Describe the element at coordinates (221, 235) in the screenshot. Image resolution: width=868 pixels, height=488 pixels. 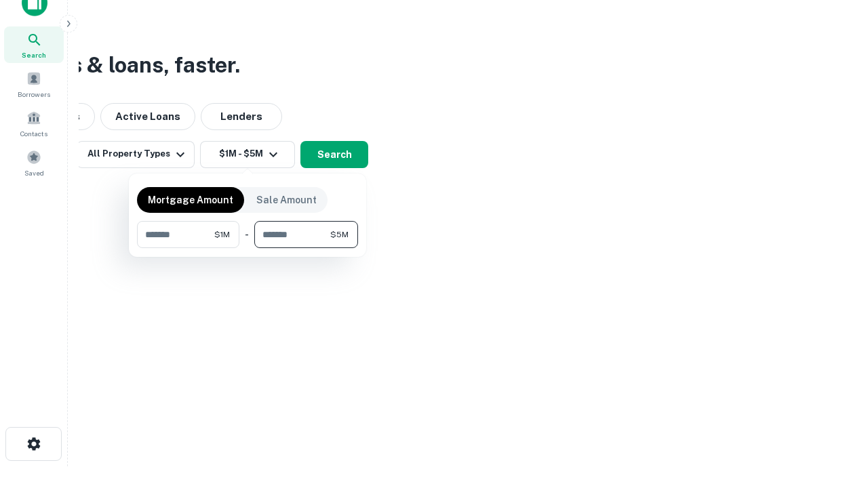
I see `span: $1M` at that location.